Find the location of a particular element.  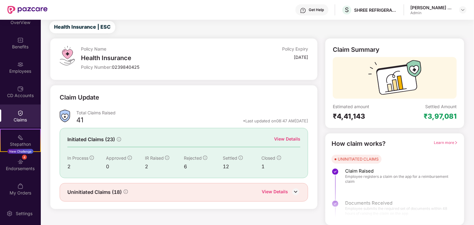

div: UNINITIATED CLAIMS is located at coordinates (358, 159).